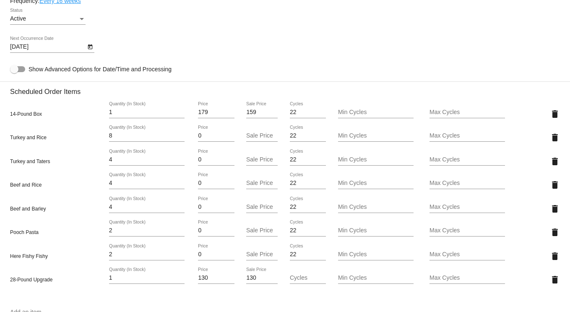 This screenshot has height=312, width=570. Describe the element at coordinates (26, 114) in the screenshot. I see `span: 14-Pound Box` at that location.